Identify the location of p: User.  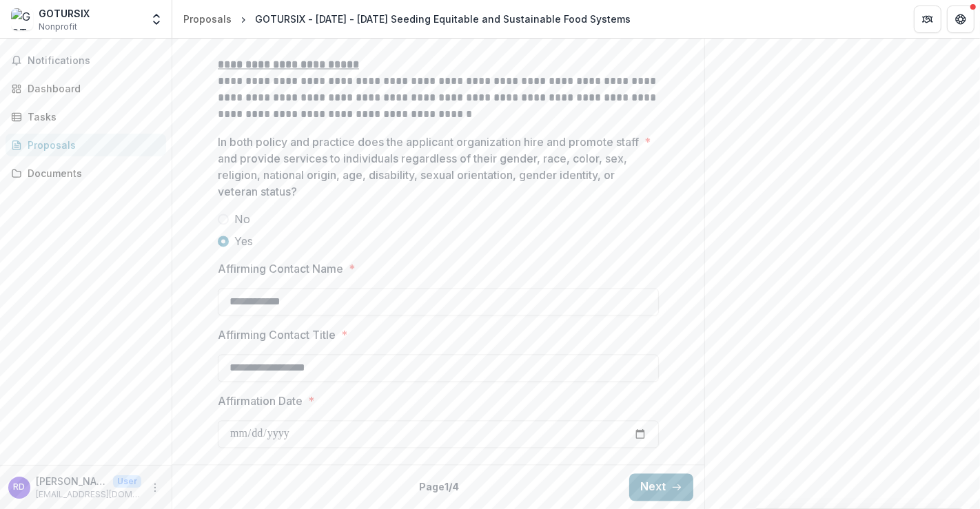
(127, 481).